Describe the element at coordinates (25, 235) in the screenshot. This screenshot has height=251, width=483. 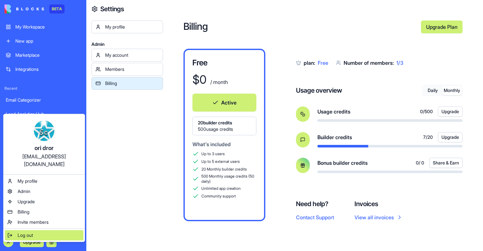
I see `span: Log out` at that location.